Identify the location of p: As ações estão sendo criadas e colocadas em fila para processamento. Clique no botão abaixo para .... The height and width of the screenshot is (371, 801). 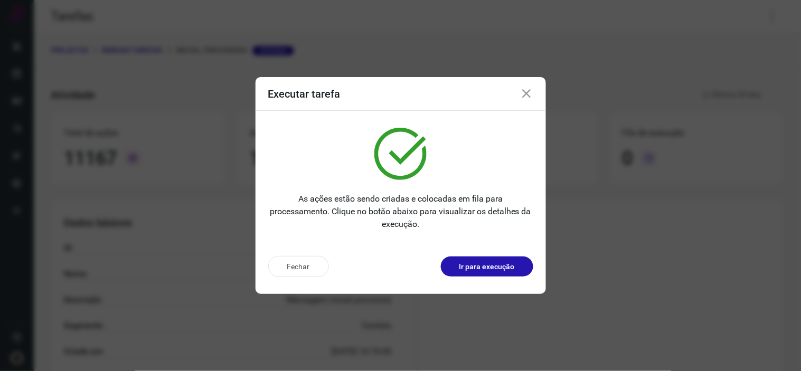
(401, 212).